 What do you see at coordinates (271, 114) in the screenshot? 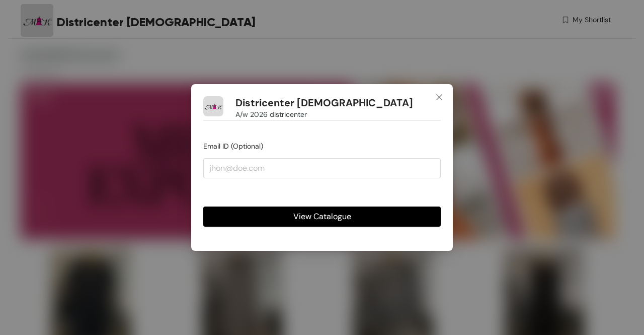
I see `span: A/w 2026 districenter` at bounding box center [271, 114].